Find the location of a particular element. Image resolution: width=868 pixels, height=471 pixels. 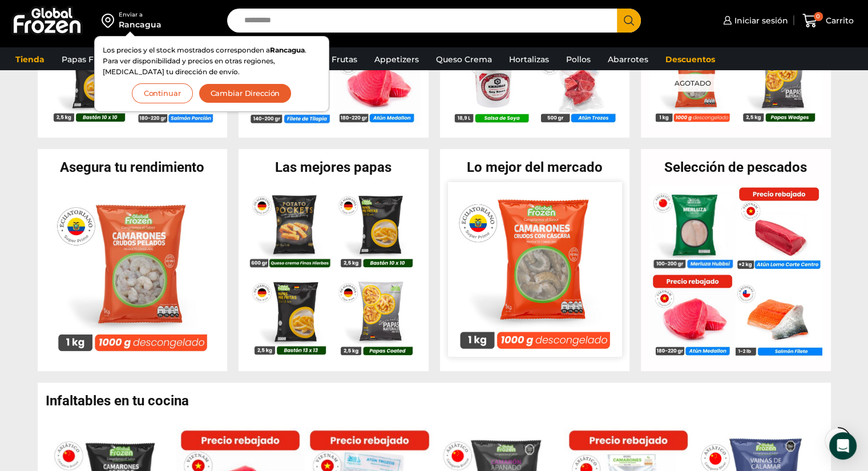

a: 0 Carrito is located at coordinates (828, 20).